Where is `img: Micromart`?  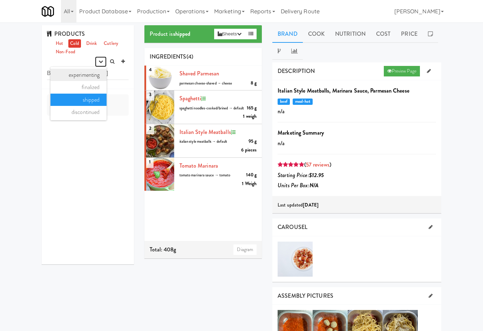 img: Micromart is located at coordinates (48, 11).